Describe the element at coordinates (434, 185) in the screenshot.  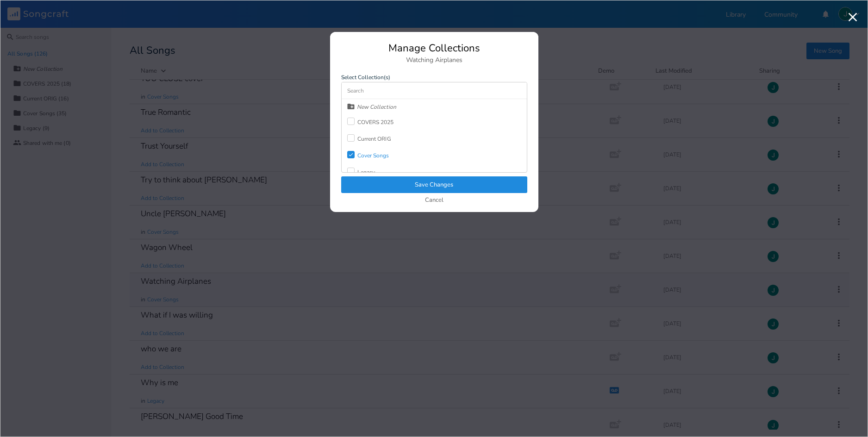
I see `button: Save Changes` at that location.